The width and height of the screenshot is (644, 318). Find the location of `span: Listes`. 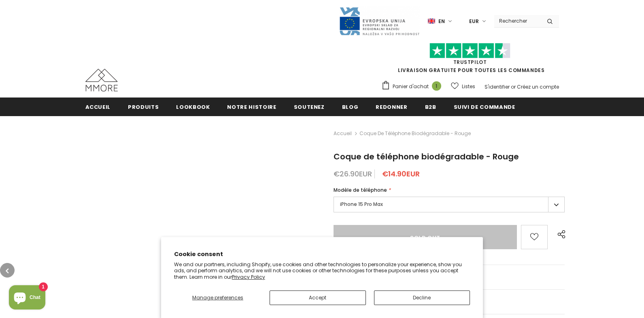

span: Listes is located at coordinates (468, 87).